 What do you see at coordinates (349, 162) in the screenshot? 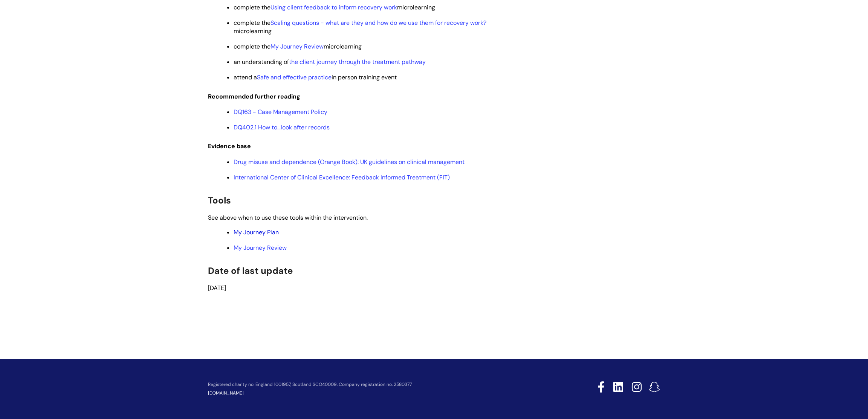
I see `a: Drug misuse and dependence (Orange Book): UK guidelines on clinical management` at bounding box center [349, 162].